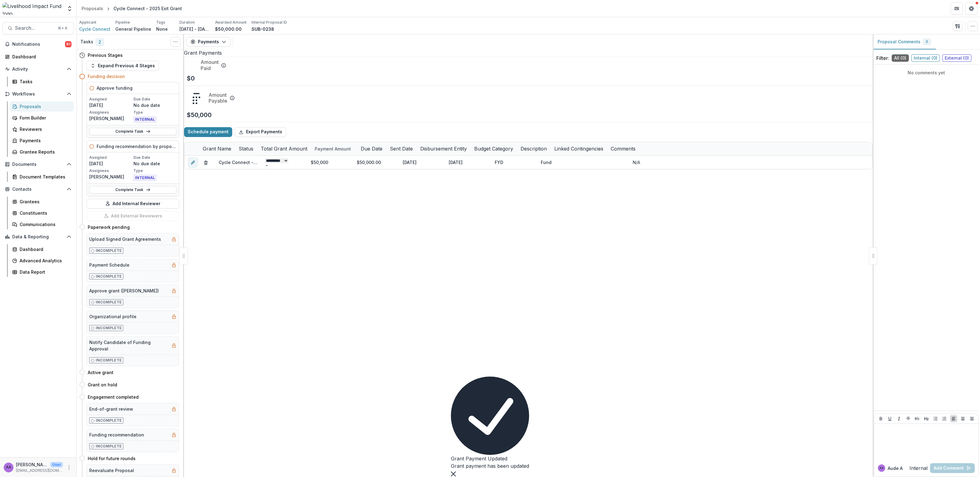 This screenshot has height=477, width=980. Describe the element at coordinates (92, 8) in the screenshot. I see `a: Proposals` at that location.